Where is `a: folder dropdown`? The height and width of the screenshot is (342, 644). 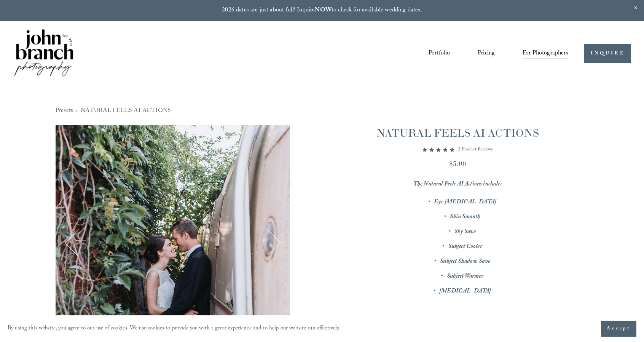
a: folder dropdown is located at coordinates (546, 53).